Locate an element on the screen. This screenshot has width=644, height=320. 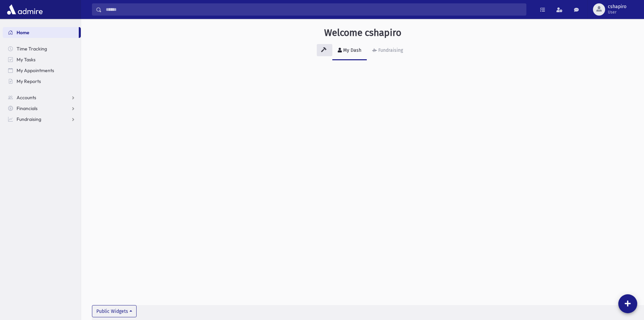
a: Home is located at coordinates (40, 33).